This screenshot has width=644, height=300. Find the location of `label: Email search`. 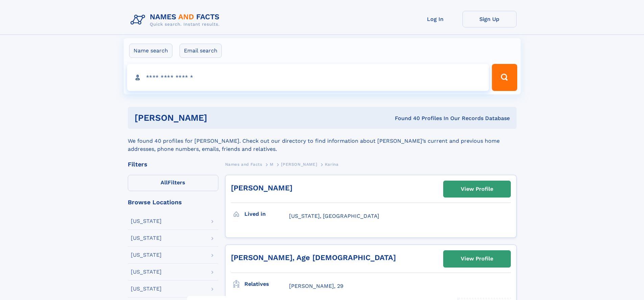

label: Email search is located at coordinates (201, 51).